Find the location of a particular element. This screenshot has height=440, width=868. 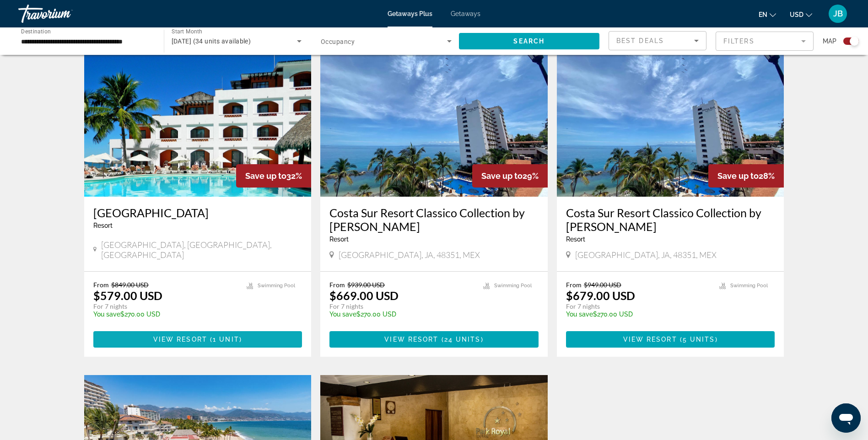

p: $579.00 USD is located at coordinates (128, 295).